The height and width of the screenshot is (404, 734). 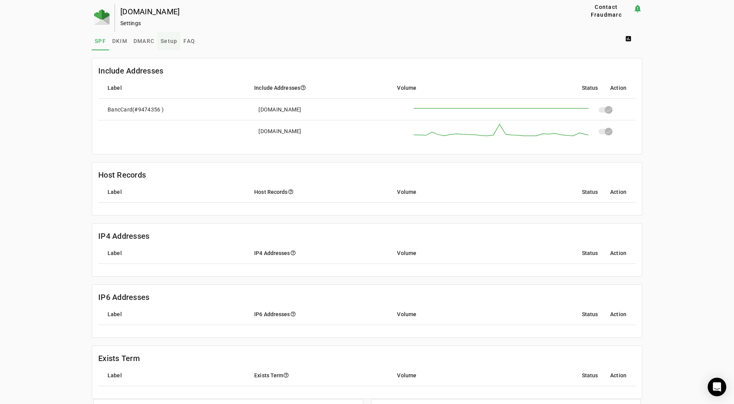 I want to click on span: Contact Fraudmarc, so click(x=606, y=11).